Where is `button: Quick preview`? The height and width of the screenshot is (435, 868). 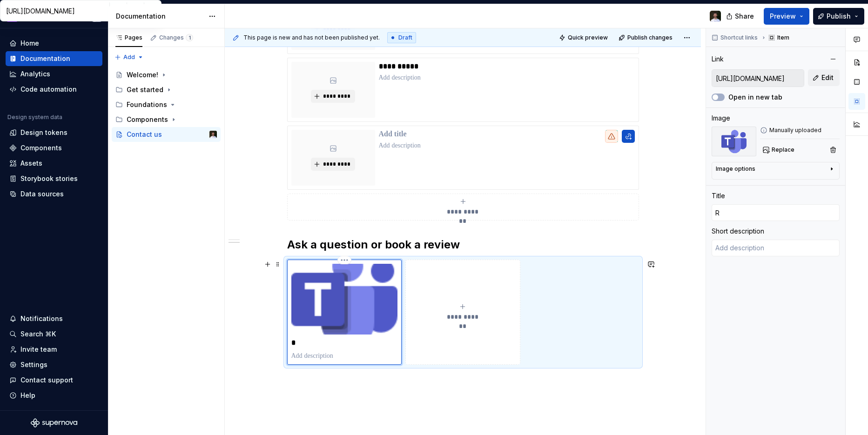
button: Quick preview is located at coordinates (585, 37).